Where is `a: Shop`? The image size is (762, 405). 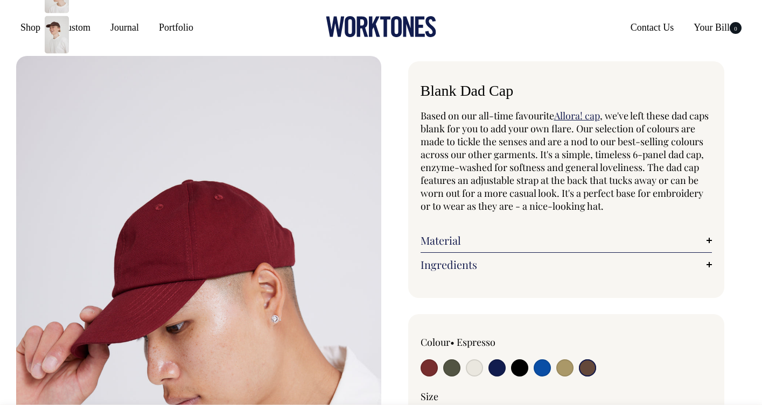 a: Shop is located at coordinates (30, 27).